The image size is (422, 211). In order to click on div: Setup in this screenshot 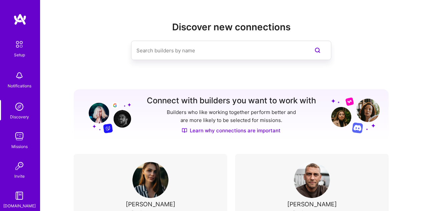, I will do `click(19, 55)`.